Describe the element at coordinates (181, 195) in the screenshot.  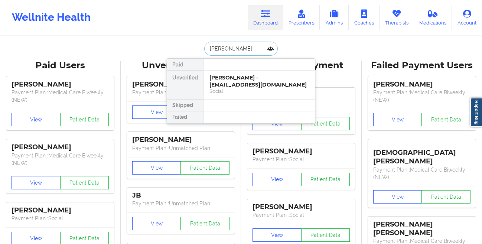
I see `div: JB` at that location.